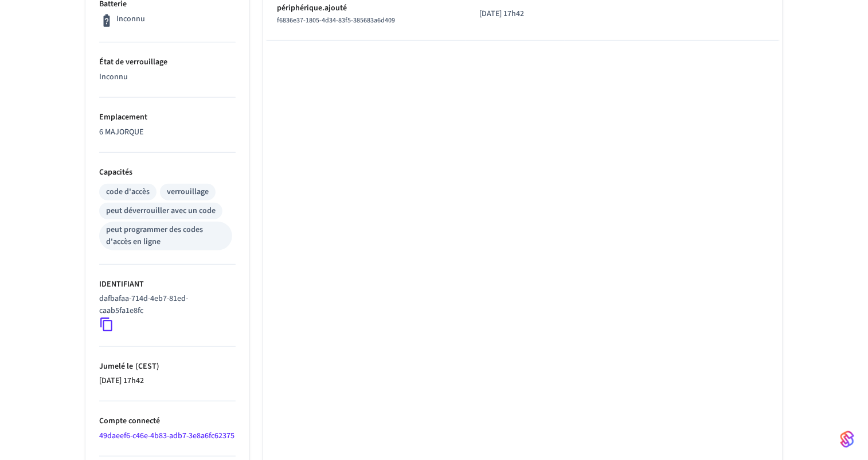 Image resolution: width=868 pixels, height=460 pixels. Describe the element at coordinates (188, 192) in the screenshot. I see `font: verrouillage` at that location.